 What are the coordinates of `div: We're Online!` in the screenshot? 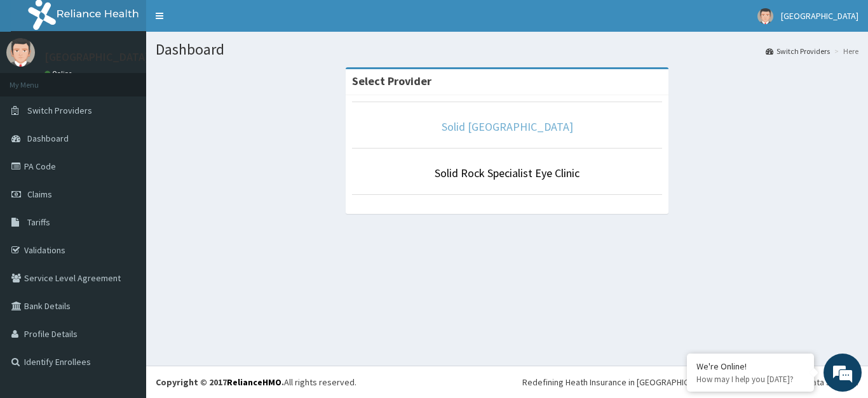 It's located at (750, 366).